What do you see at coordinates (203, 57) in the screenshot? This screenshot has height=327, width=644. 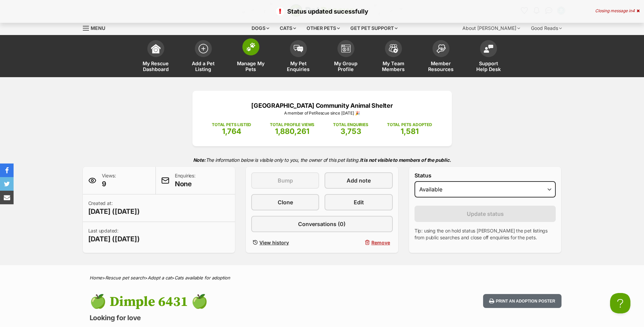 I see `a: Add a Pet Listing` at bounding box center [203, 57].